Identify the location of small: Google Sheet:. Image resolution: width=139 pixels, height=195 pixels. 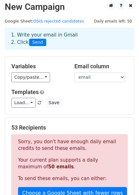
(44, 21).